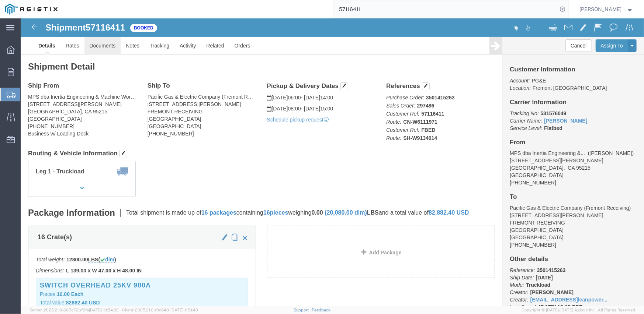 The image size is (644, 314). What do you see at coordinates (601, 9) in the screenshot?
I see `span: Chantelle Bower` at bounding box center [601, 9].